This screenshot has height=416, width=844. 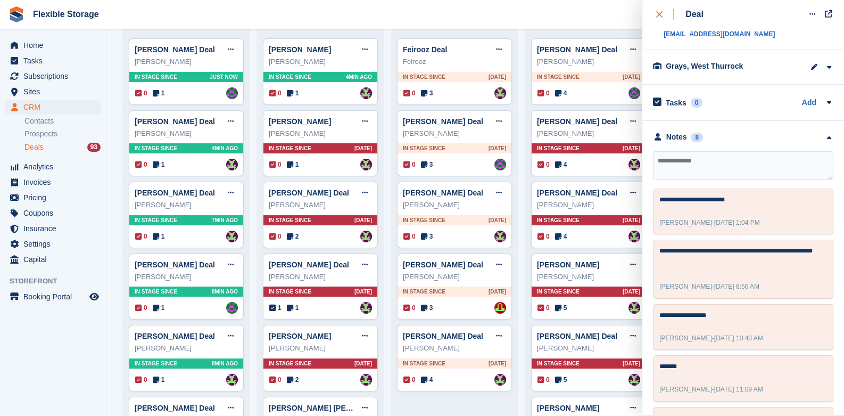 I want to click on span: Just now, so click(x=224, y=77).